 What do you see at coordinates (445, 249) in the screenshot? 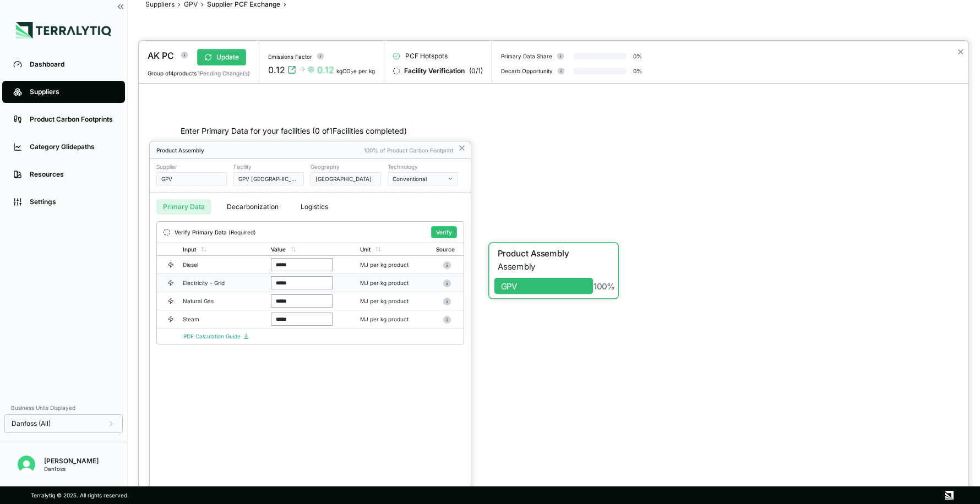
I see `div: Source` at bounding box center [445, 249].